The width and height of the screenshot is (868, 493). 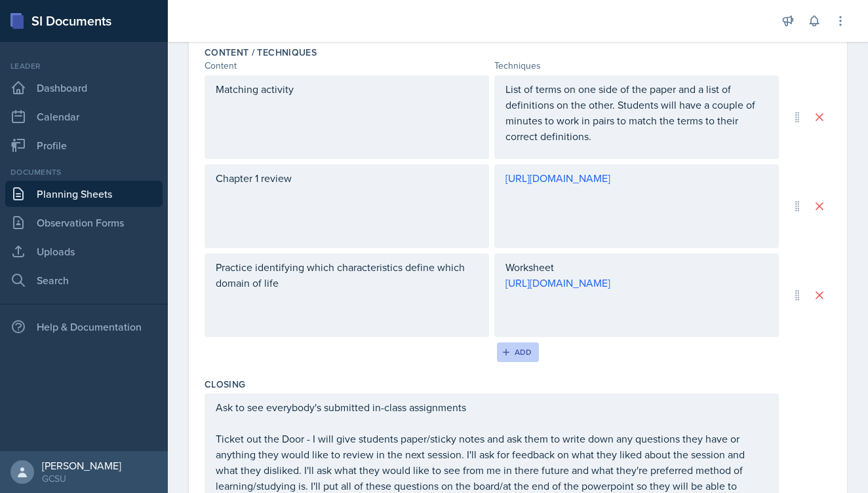 I want to click on div: Leader, so click(x=84, y=66).